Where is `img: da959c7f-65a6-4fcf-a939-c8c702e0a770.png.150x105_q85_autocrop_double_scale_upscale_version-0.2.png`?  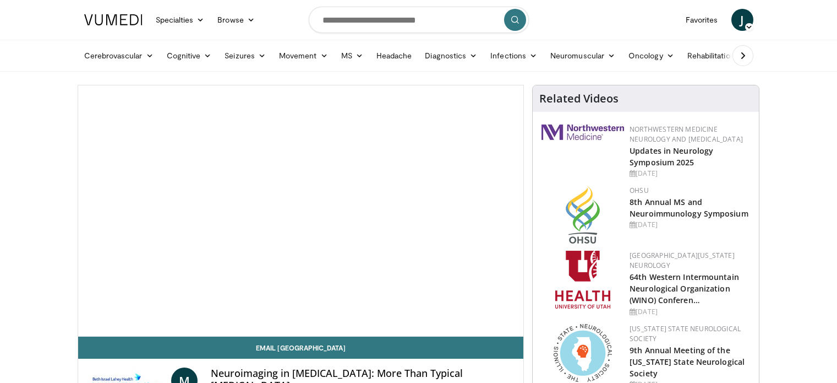 img: da959c7f-65a6-4fcf-a939-c8c702e0a770.png.150x105_q85_autocrop_double_scale_upscale_version-0.2.png is located at coordinates (583, 214).